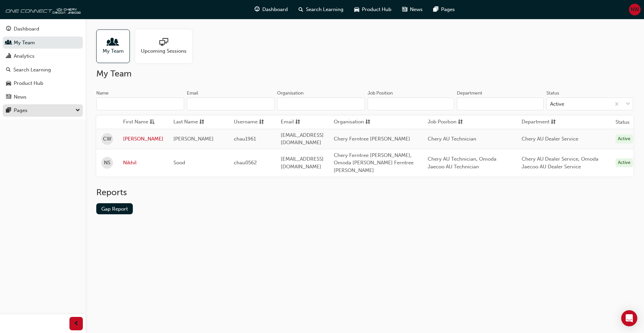 The width and height of the screenshot is (644, 333). Describe the element at coordinates (42, 110) in the screenshot. I see `button: Pages` at that location.